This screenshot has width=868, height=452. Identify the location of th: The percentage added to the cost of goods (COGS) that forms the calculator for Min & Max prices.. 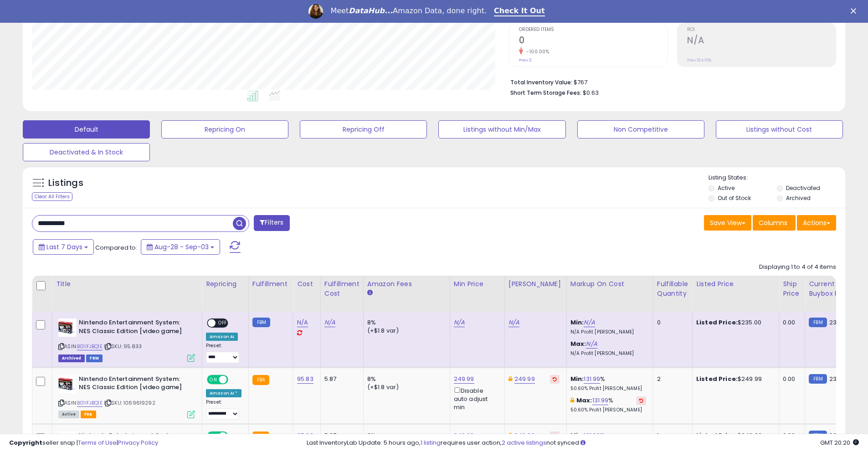
(609, 294).